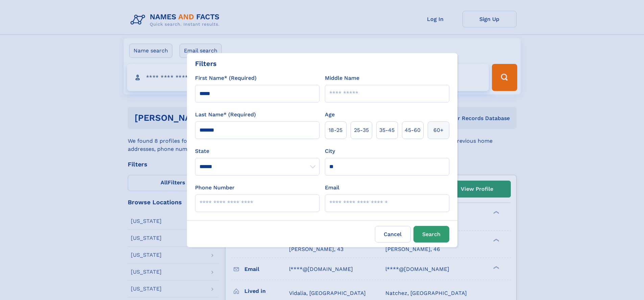  What do you see at coordinates (438, 130) in the screenshot?
I see `span: 60+` at bounding box center [438, 130].